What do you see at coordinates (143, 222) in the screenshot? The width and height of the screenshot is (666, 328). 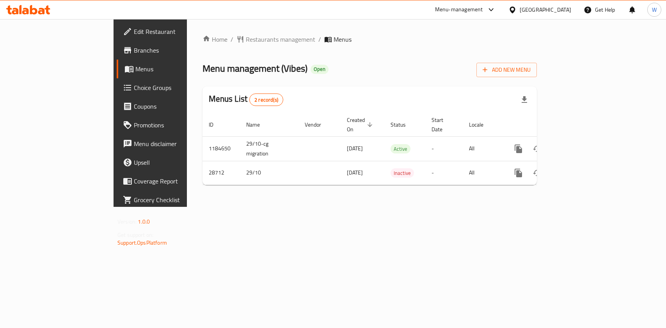 I see `span: 1.0.0` at bounding box center [143, 222].